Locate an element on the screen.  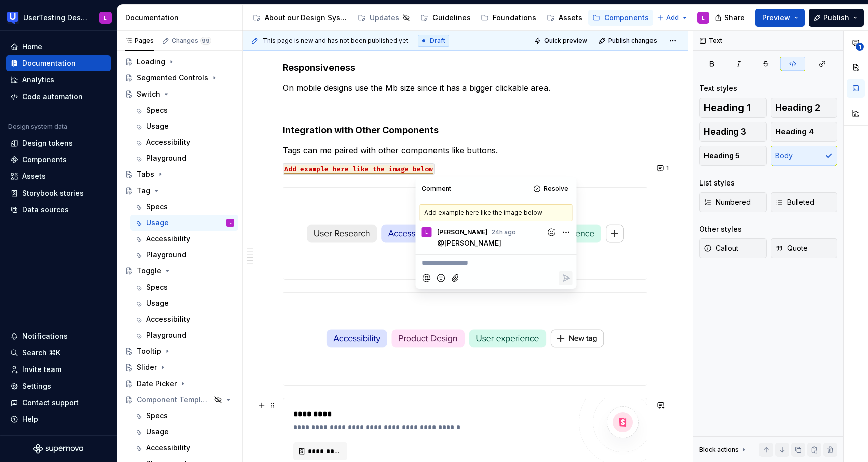
div: Design system data is located at coordinates (38, 127).